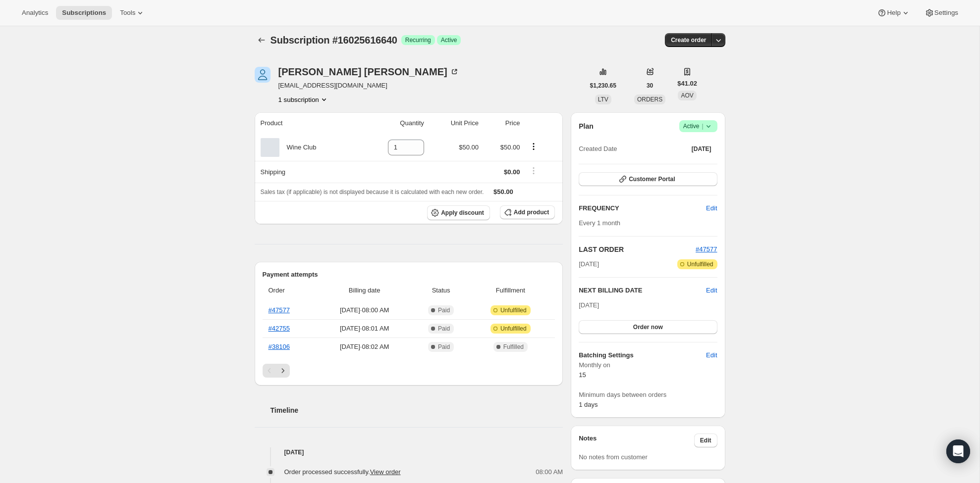 This screenshot has height=483, width=980. What do you see at coordinates (600, 223) in the screenshot?
I see `span: Every 1 month` at bounding box center [600, 223].